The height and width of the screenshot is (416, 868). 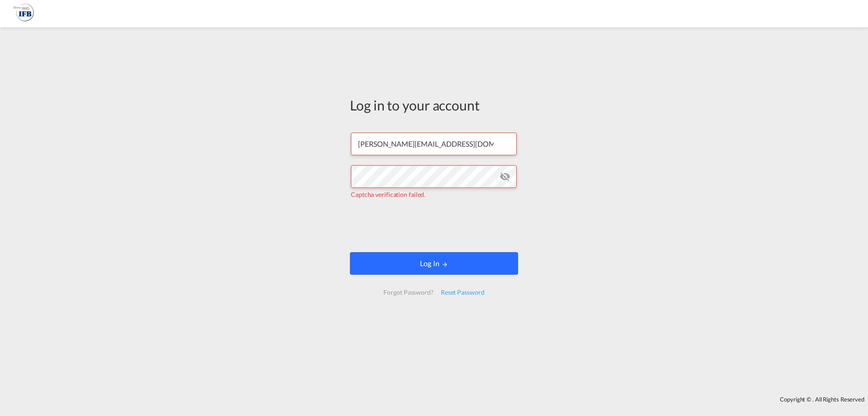 I want to click on span: Captcha verification failed., so click(x=388, y=194).